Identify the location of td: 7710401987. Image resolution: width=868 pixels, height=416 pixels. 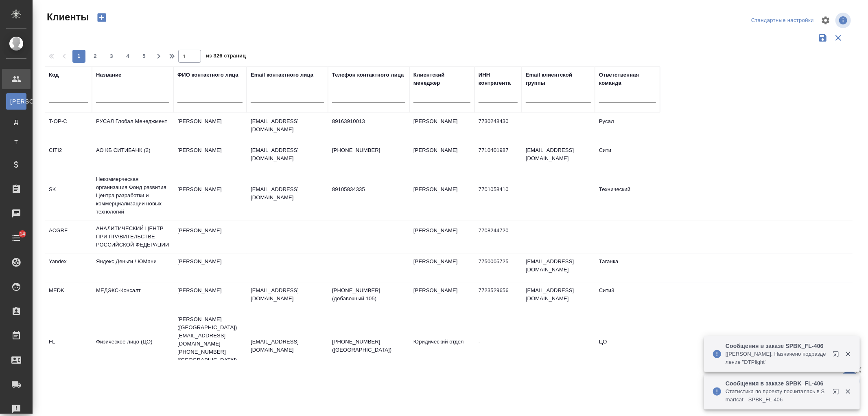
(498, 156).